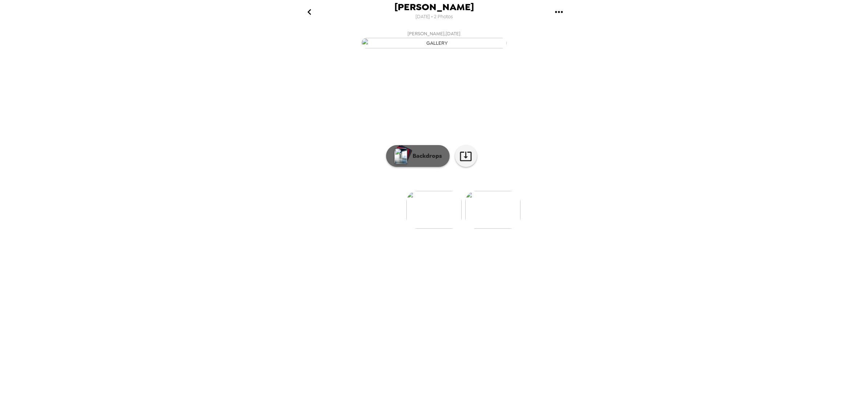 The width and height of the screenshot is (868, 420). I want to click on p: Backdrops, so click(425, 156).